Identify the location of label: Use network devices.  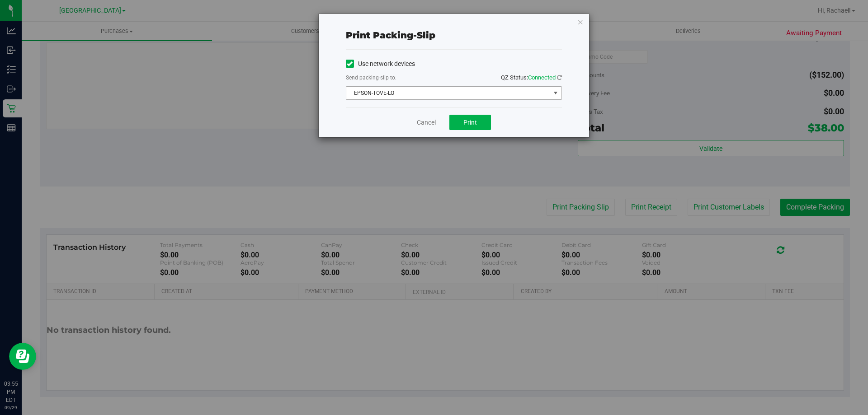
(380, 64).